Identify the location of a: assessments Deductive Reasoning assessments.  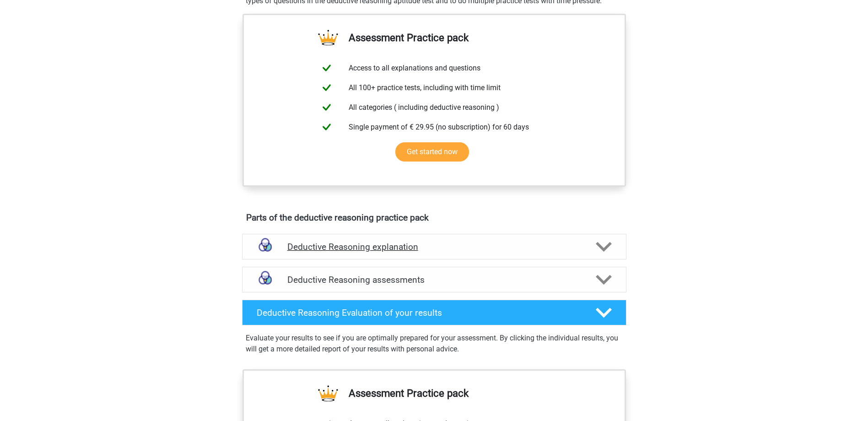
(434, 280).